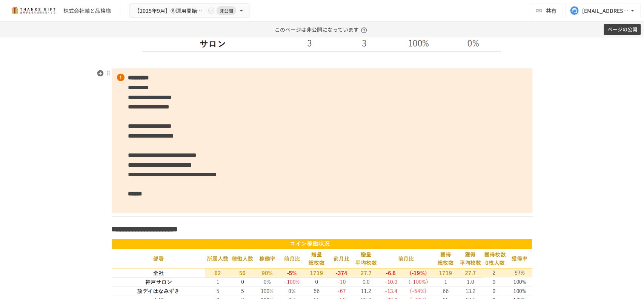 This screenshot has height=299, width=644. What do you see at coordinates (33, 11) in the screenshot?
I see `img: mMP1OxWUAhQbsRWCurg7vIHe5HqDpP7qZo7fRoNLXQh` at bounding box center [33, 11].